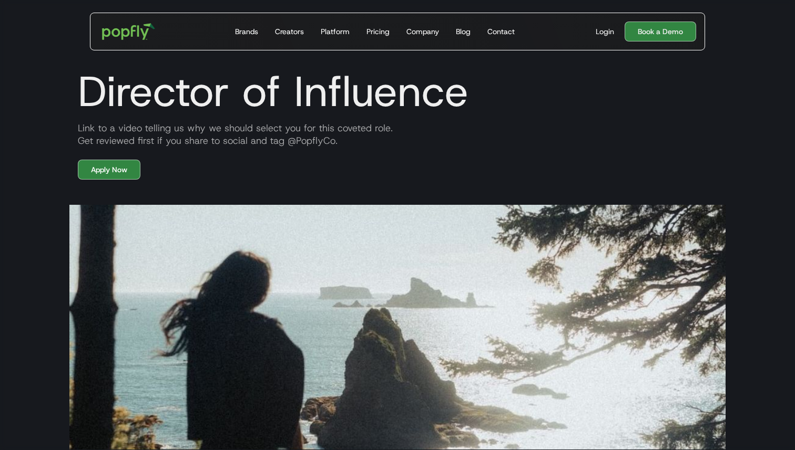  Describe the element at coordinates (501, 32) in the screenshot. I see `a: Contact` at that location.